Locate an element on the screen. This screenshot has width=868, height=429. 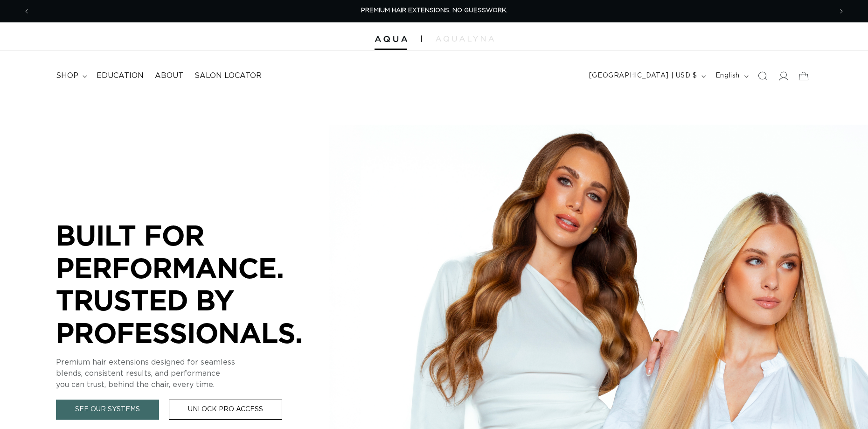
button: Previous announcement is located at coordinates (26, 11).